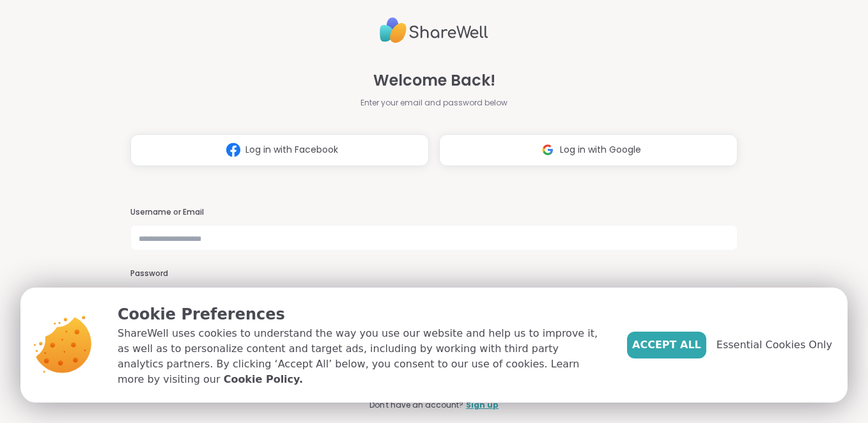  I want to click on p: Cookie Preferences, so click(361, 315).